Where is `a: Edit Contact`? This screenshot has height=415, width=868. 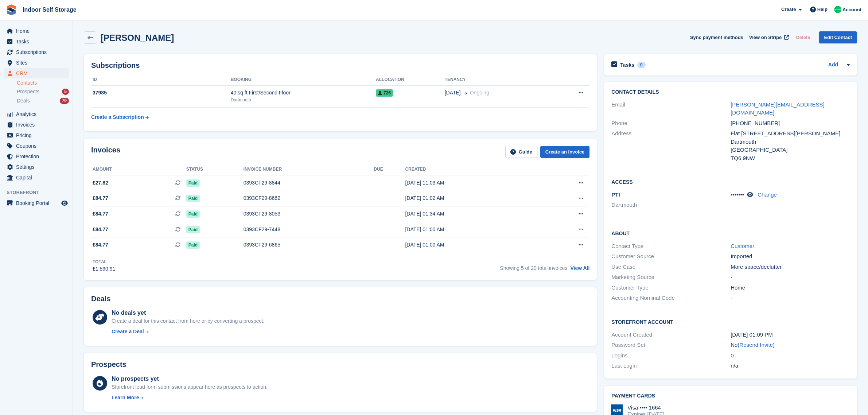 a: Edit Contact is located at coordinates (838, 37).